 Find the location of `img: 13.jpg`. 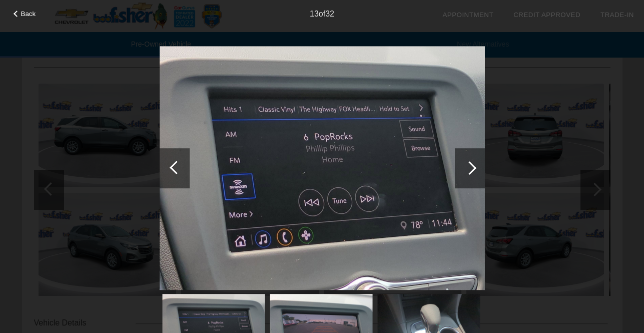

img: 13.jpg is located at coordinates (323, 168).